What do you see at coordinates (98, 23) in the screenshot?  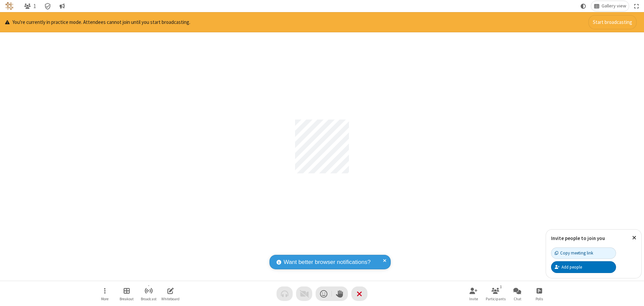 I see `p: You're currently in practice mode. Attendees cannot join until you start broadcasting.` at bounding box center [98, 23].